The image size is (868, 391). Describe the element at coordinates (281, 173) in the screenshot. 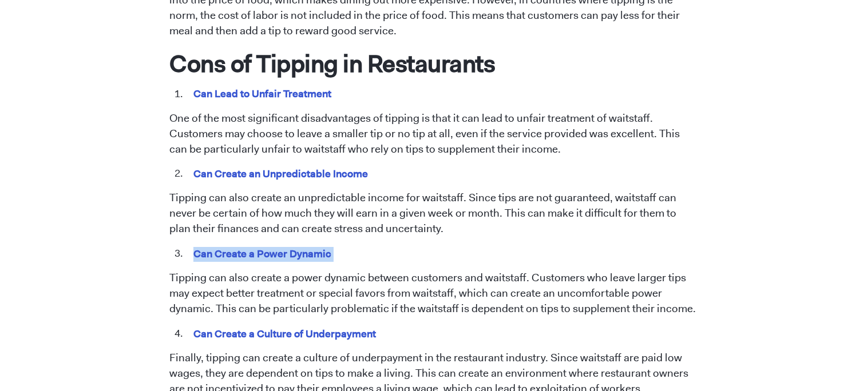

I see `mark: Can Create an Unpredictable Income` at that location.